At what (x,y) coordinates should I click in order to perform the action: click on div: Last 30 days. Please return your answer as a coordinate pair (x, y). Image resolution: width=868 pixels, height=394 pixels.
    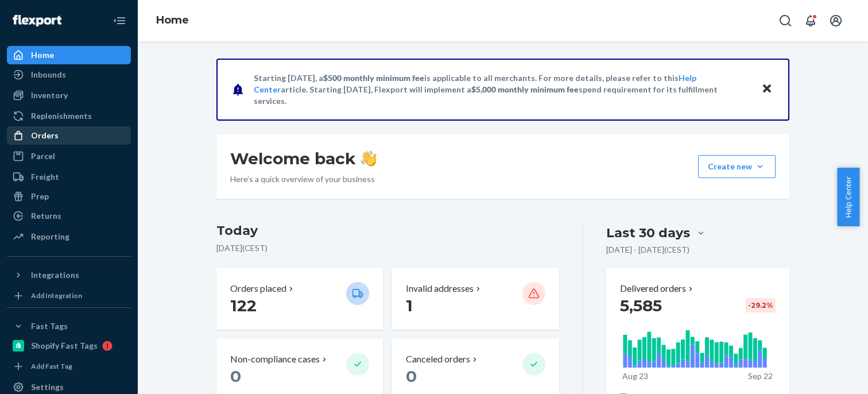
    Looking at the image, I should click on (648, 232).